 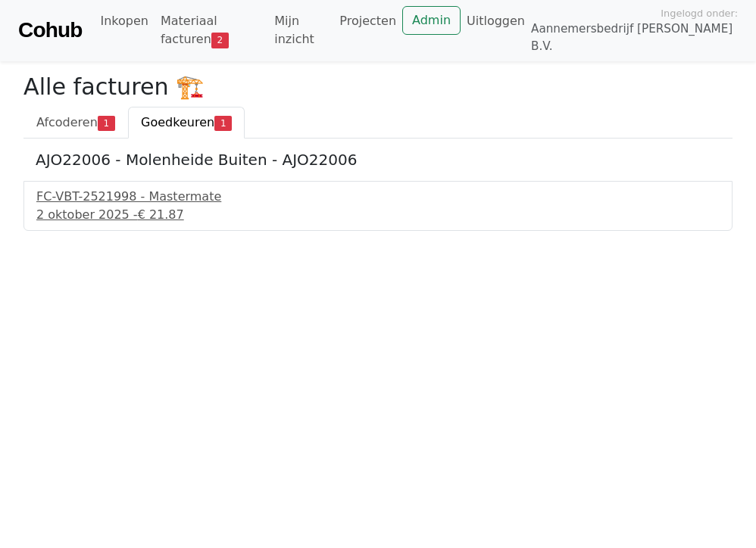 I want to click on a: Cohub, so click(x=50, y=30).